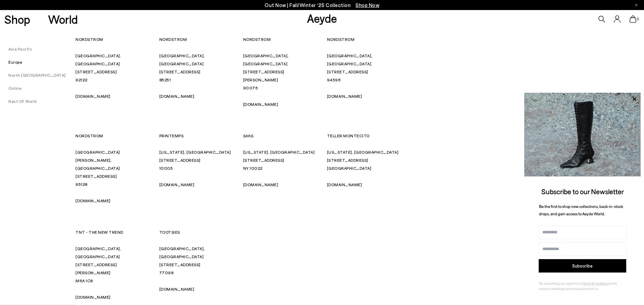 This screenshot has height=305, width=644. Describe the element at coordinates (17, 19) in the screenshot. I see `a: Shop` at that location.